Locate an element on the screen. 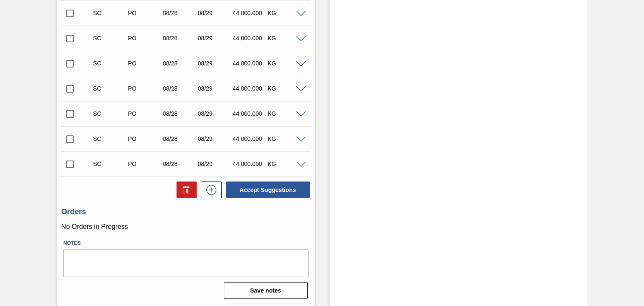 Image resolution: width=644 pixels, height=306 pixels. p: No Orders in Progress is located at coordinates (186, 227).